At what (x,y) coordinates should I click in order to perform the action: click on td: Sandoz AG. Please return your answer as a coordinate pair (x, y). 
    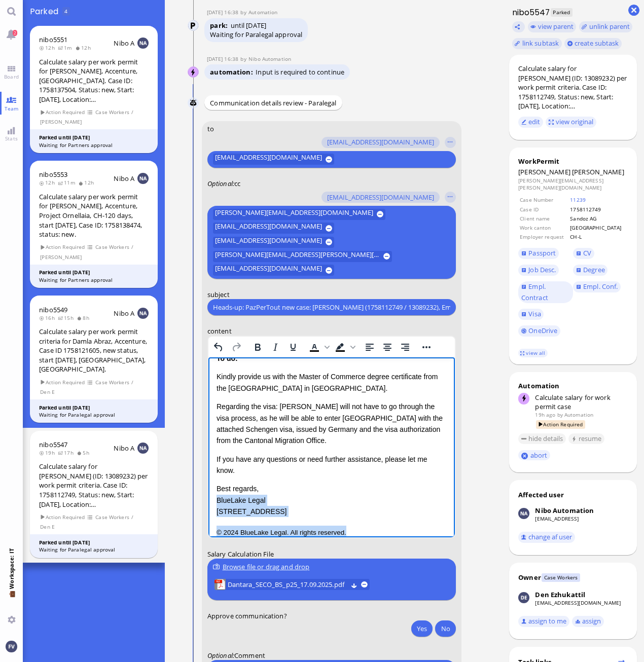
    Looking at the image, I should click on (598, 218).